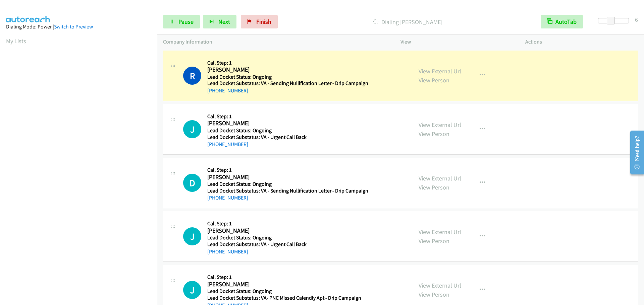 Image resolution: width=644 pixels, height=305 pixels. Describe the element at coordinates (259, 22) in the screenshot. I see `a: Finish` at that location.